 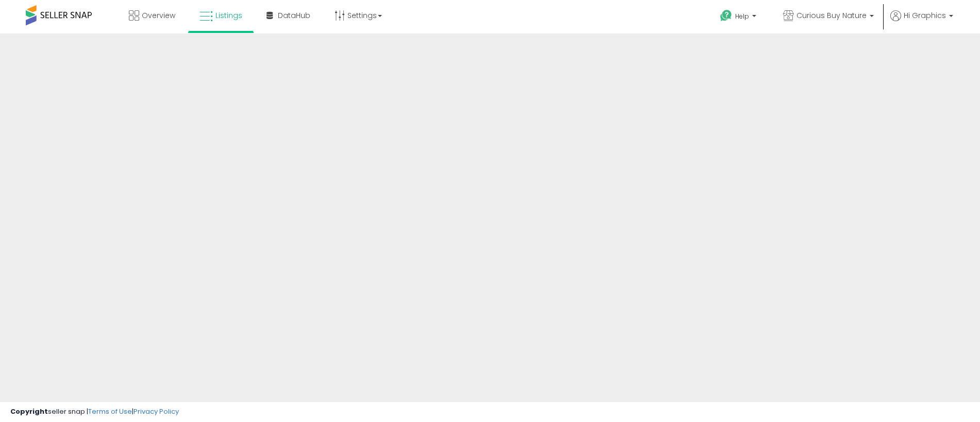 What do you see at coordinates (924, 15) in the screenshot?
I see `span: Hi Graphics` at bounding box center [924, 15].